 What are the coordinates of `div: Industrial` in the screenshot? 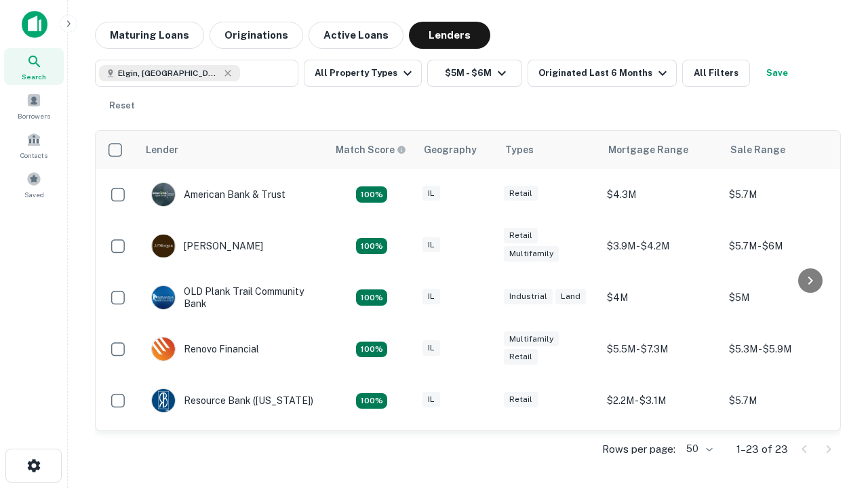 It's located at (528, 297).